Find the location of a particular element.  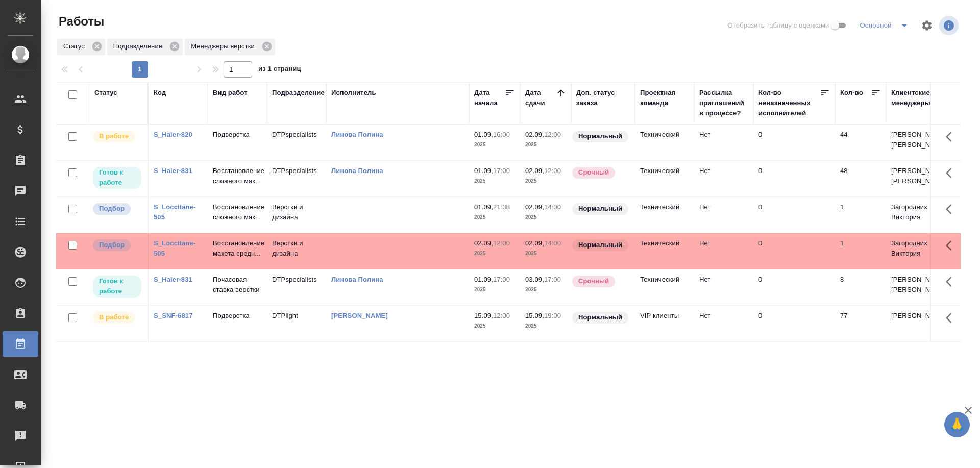

p: 19:00 is located at coordinates (553, 315).